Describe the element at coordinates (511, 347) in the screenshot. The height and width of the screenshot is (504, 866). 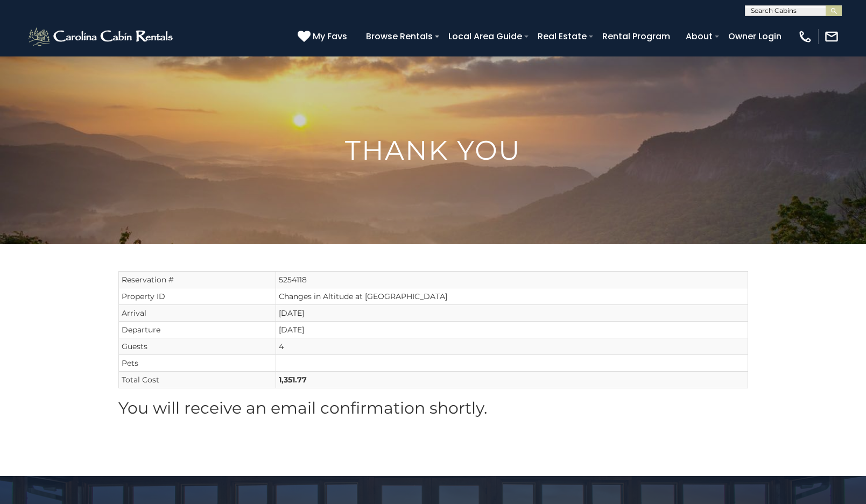
I see `td: 4` at that location.